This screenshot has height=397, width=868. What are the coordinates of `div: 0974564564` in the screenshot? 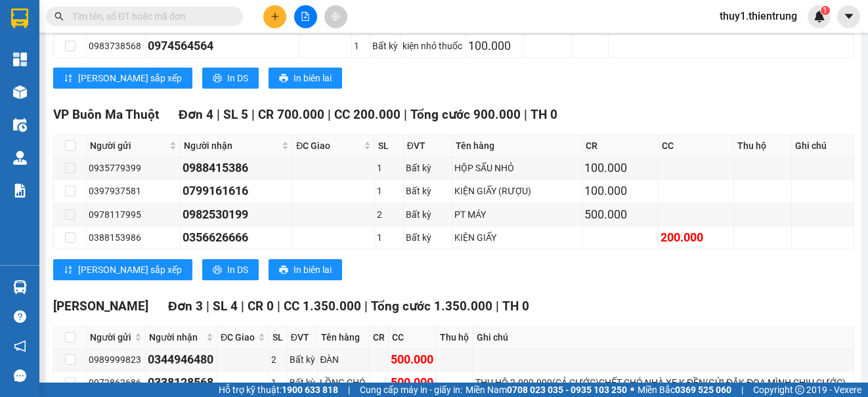 It's located at (223, 46).